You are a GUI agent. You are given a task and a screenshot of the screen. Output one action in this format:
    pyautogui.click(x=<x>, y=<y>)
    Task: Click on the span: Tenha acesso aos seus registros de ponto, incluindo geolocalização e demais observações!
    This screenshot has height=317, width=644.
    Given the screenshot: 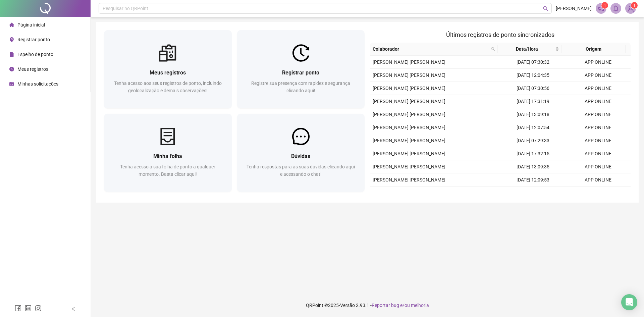 What is the action you would take?
    pyautogui.click(x=168, y=87)
    